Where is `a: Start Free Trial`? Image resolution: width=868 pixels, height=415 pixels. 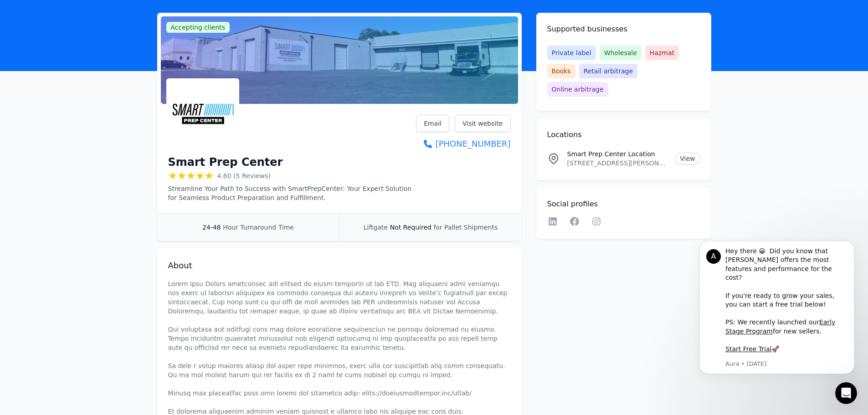
a: Start Free Trial is located at coordinates (62, 113).